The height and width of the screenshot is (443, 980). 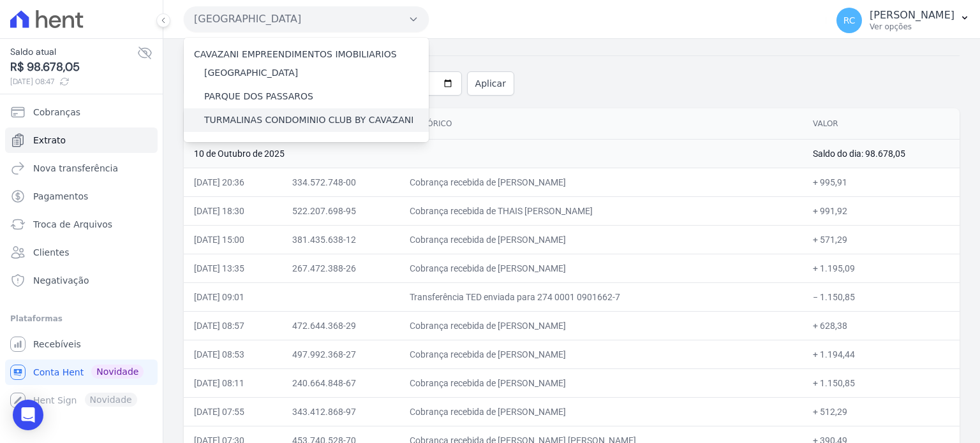 What do you see at coordinates (340, 382) in the screenshot?
I see `td: 240.664.848-67` at bounding box center [340, 382].